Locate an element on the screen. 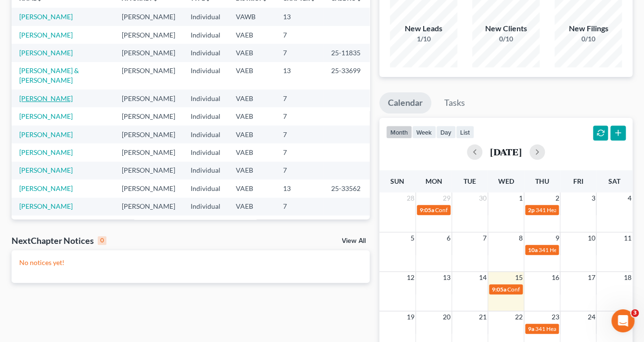 This screenshot has height=342, width=644. span: 19 is located at coordinates (411, 317).